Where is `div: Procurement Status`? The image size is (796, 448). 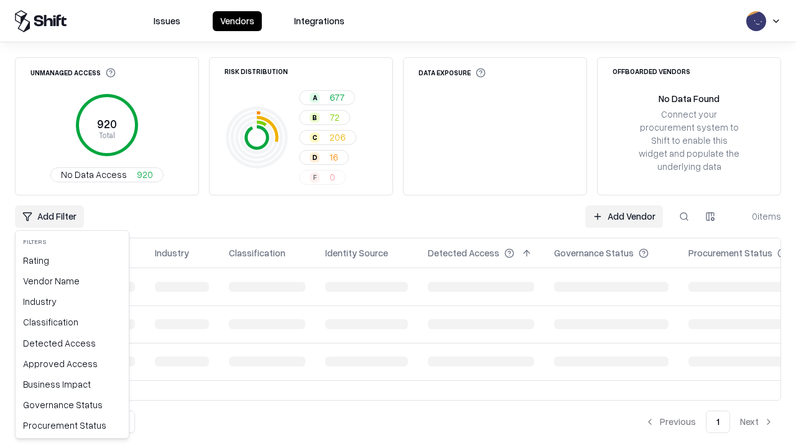
div: Procurement Status is located at coordinates (72, 425).